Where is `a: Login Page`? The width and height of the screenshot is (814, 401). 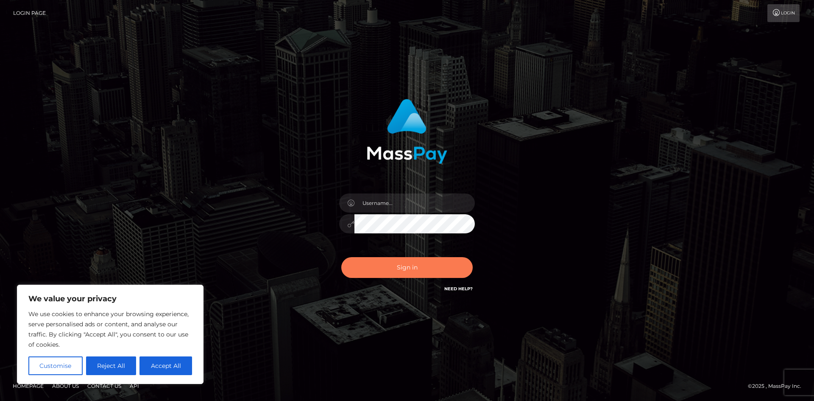
a: Login Page is located at coordinates (29, 13).